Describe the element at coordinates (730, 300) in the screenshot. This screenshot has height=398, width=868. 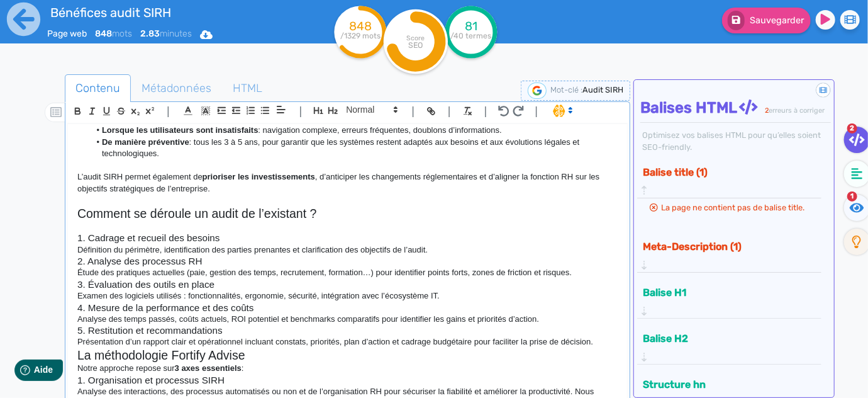
I see `div: Balise H1` at that location.